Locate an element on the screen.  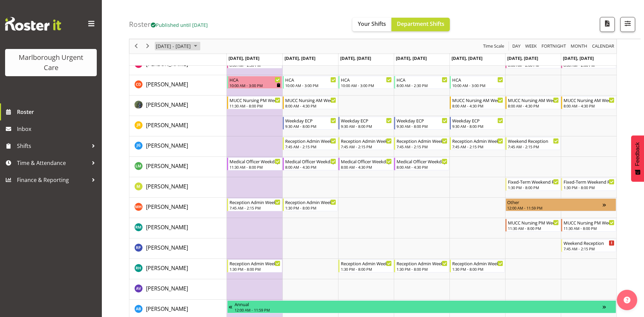
div: Jacinta Rangi"s event - Weekday ECP Begin From Thursday, October 30, 2025 at 9:30:00 AM GMT+13:00... is located at coordinates (422, 123).